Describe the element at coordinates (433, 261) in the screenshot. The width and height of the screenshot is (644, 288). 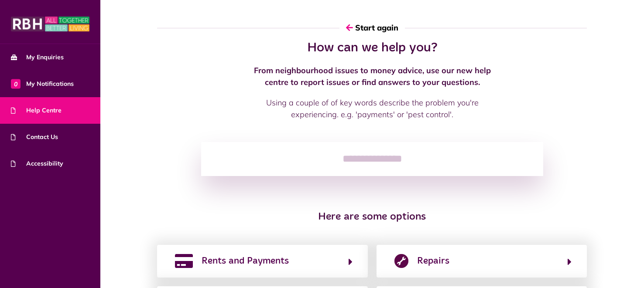
I see `span: Repairs` at that location.